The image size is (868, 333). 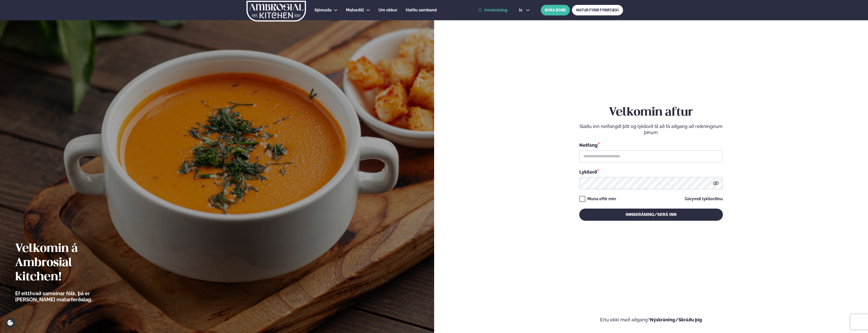 What do you see at coordinates (555, 10) in the screenshot?
I see `button: BÓKA BORÐ` at bounding box center [555, 10].